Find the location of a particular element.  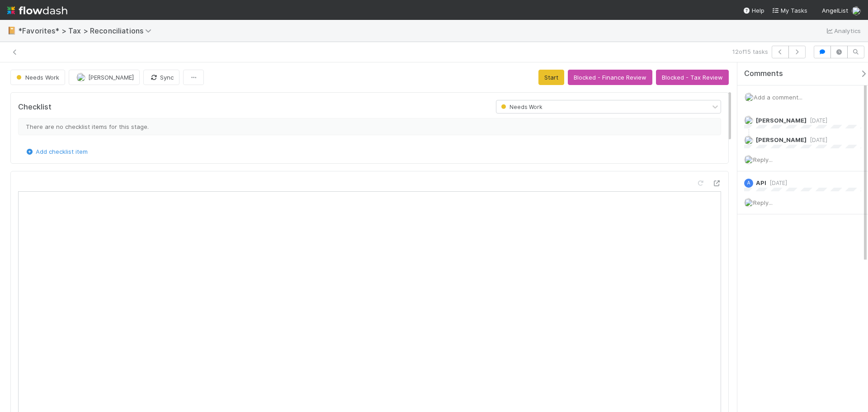

img: avatar_85833754-9fc2-4f19-a44b-7938606ee299.png is located at coordinates (749, 140).